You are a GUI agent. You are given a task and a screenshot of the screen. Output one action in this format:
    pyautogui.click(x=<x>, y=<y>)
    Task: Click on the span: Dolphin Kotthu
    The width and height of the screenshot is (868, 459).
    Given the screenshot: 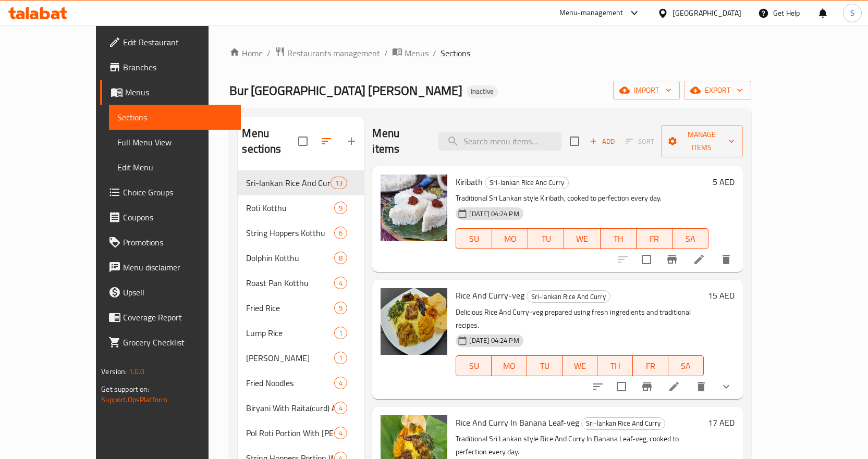 What is the action you would take?
    pyautogui.click(x=290, y=258)
    